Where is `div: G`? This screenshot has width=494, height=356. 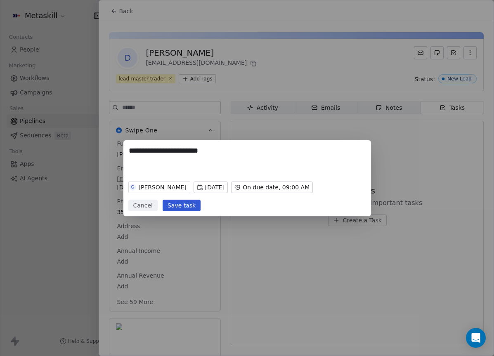
div: G is located at coordinates (133, 187).